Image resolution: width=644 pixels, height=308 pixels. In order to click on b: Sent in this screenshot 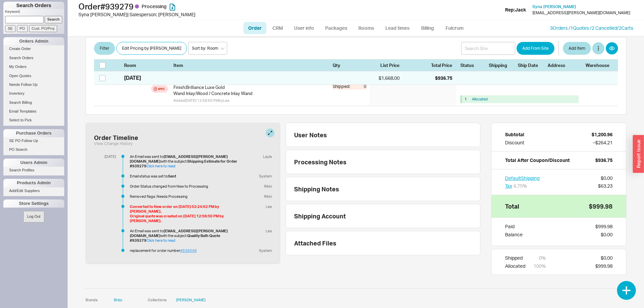, I will do `click(172, 176)`.